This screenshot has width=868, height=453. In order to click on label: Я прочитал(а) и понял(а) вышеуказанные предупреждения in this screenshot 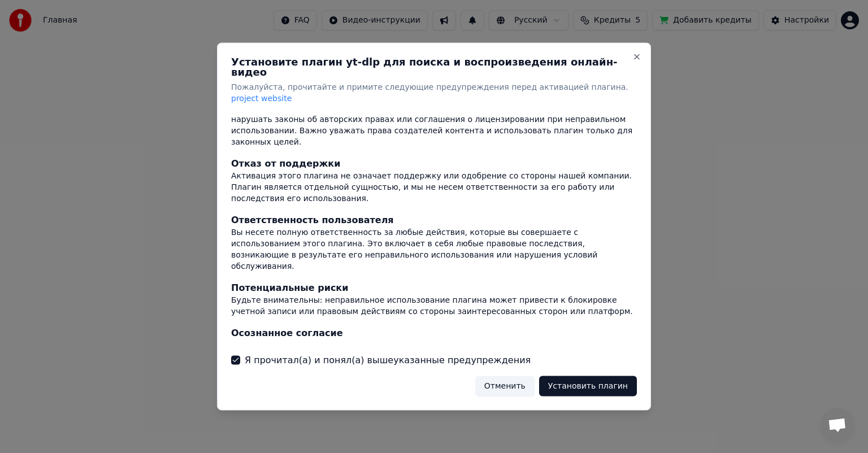, I will do `click(387, 360)`.